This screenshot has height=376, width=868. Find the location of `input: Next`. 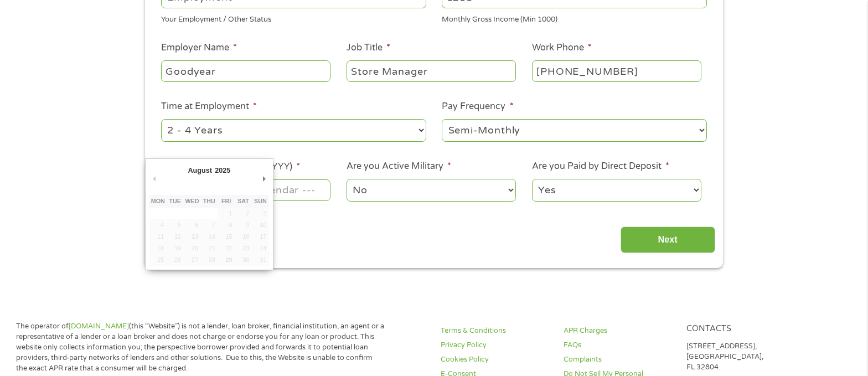

input: Next is located at coordinates (667, 239).